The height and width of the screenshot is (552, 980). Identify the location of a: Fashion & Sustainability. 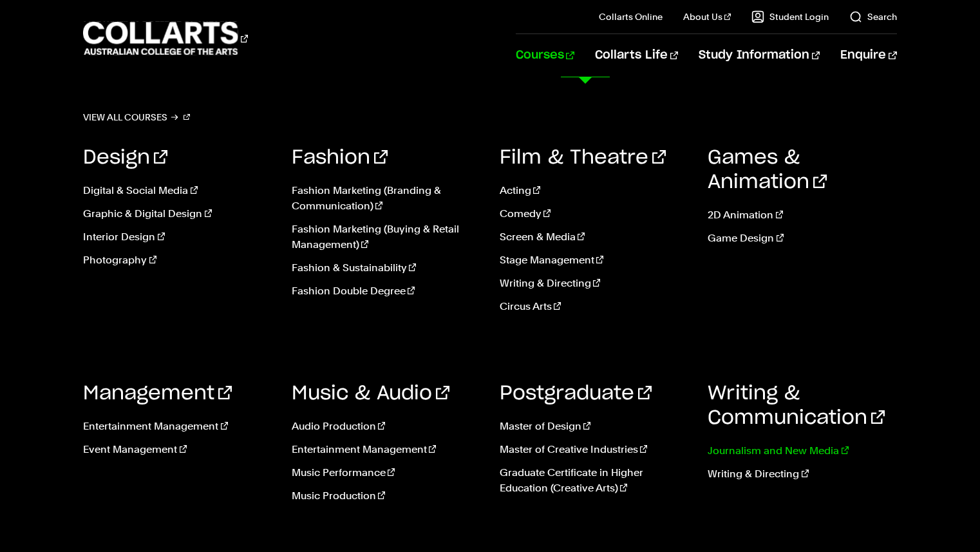
(386, 268).